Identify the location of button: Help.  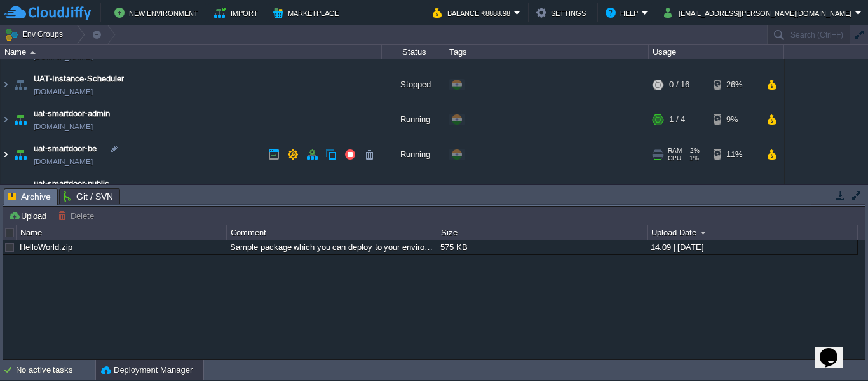
(623, 13).